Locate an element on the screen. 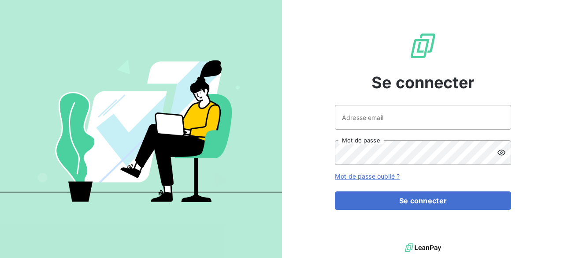 The width and height of the screenshot is (564, 258). span: Se connecter is located at coordinates (423, 82).